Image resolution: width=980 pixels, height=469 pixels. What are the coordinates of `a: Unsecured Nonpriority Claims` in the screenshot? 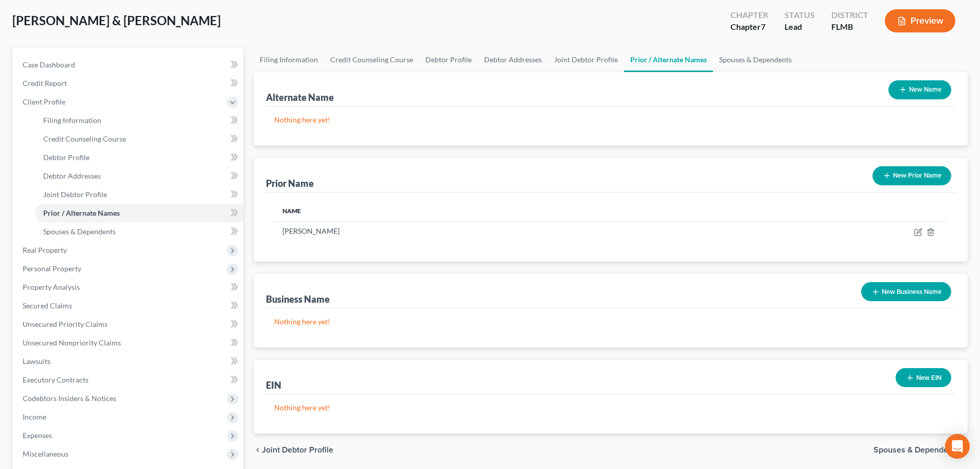 It's located at (129, 343).